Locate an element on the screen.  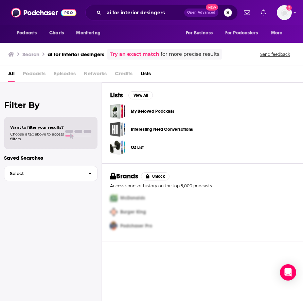
span: For Podcasters is located at coordinates (242, 33).